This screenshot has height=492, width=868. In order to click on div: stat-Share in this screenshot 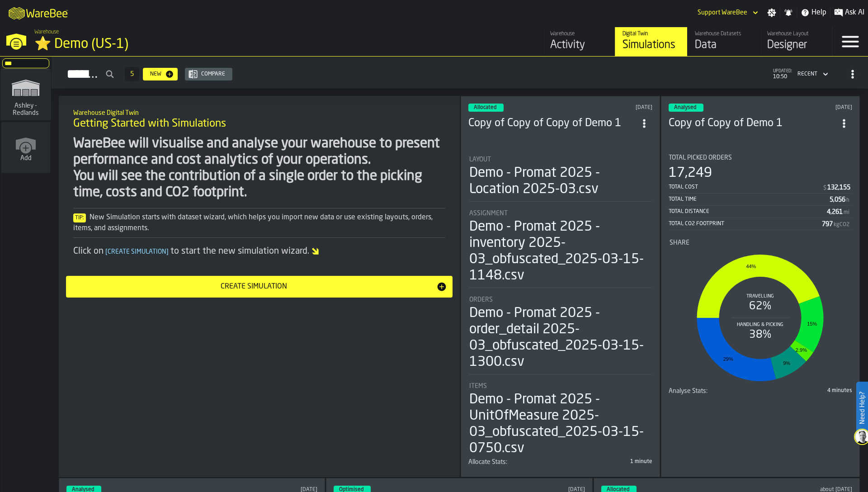, I will do `click(760, 312)`.